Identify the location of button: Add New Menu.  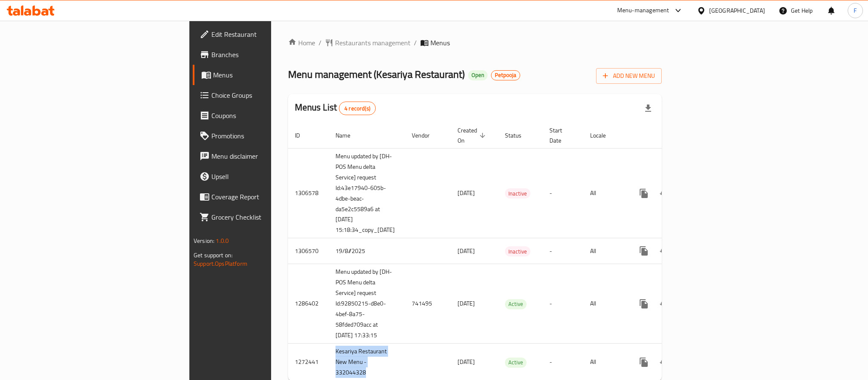
(629, 75).